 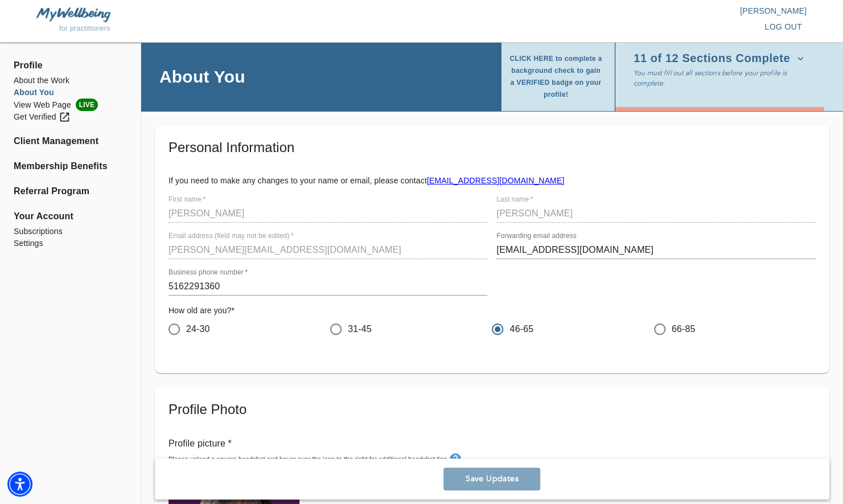 I want to click on h6: How old are you? *, so click(x=492, y=311).